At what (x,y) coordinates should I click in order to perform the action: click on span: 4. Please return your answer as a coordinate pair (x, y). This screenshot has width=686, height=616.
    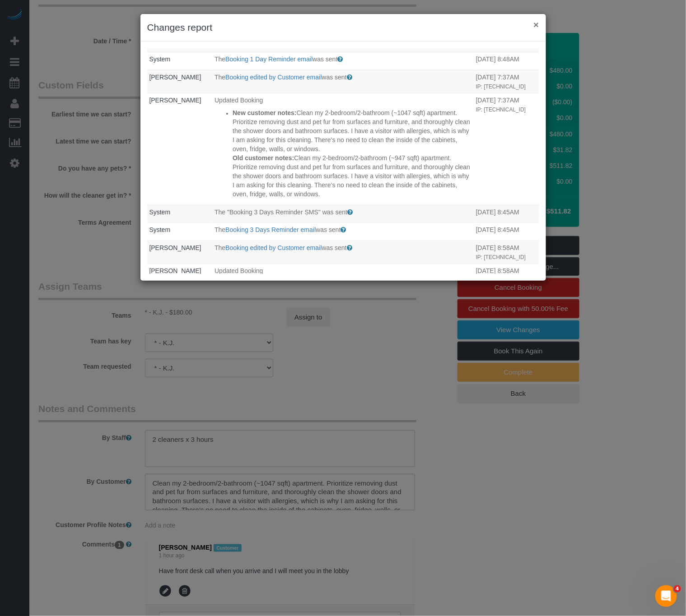
    Looking at the image, I should click on (677, 589).